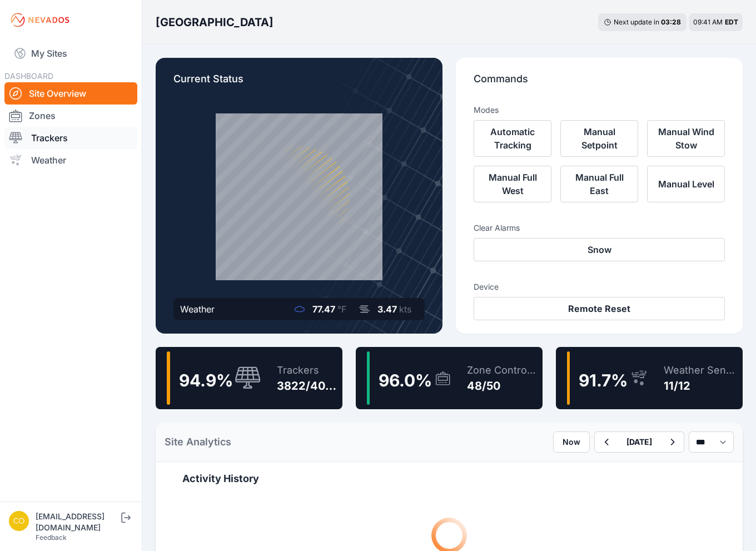  Describe the element at coordinates (405, 309) in the screenshot. I see `span: kts` at that location.